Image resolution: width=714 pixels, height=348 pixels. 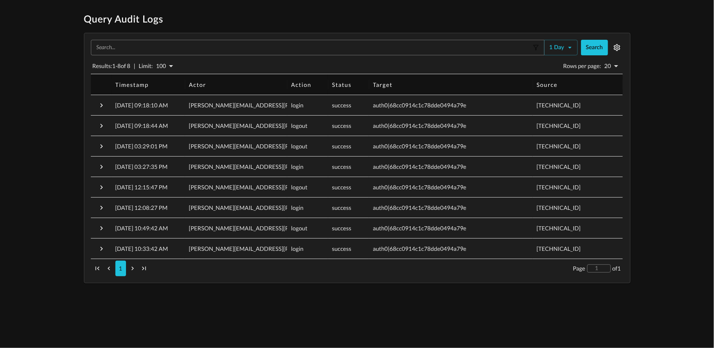 I want to click on div: Action, so click(x=301, y=84).